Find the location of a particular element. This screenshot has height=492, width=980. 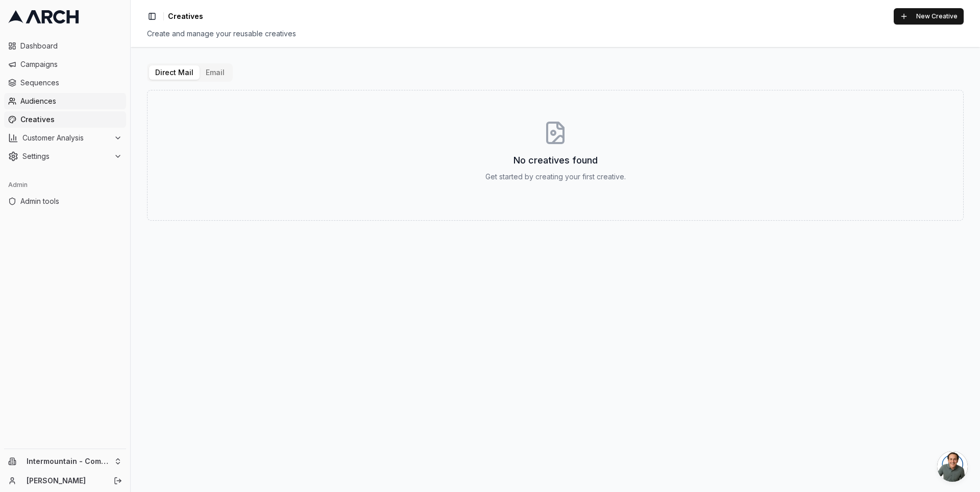

button: Settings is located at coordinates (65, 156).